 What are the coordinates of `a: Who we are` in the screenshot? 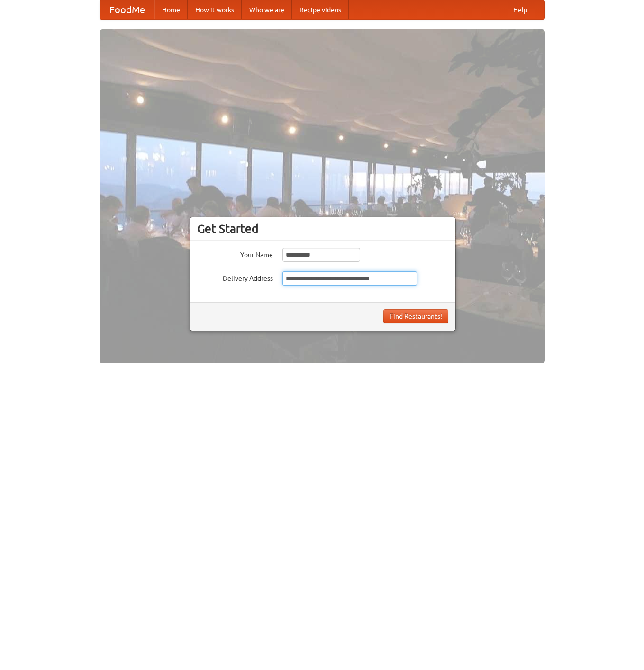 It's located at (267, 10).